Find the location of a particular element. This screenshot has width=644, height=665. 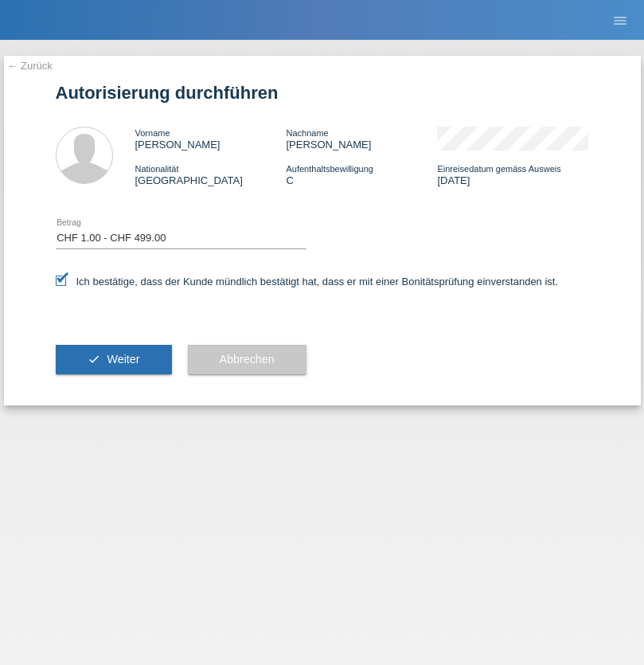

button: check Weiter is located at coordinates (114, 360).